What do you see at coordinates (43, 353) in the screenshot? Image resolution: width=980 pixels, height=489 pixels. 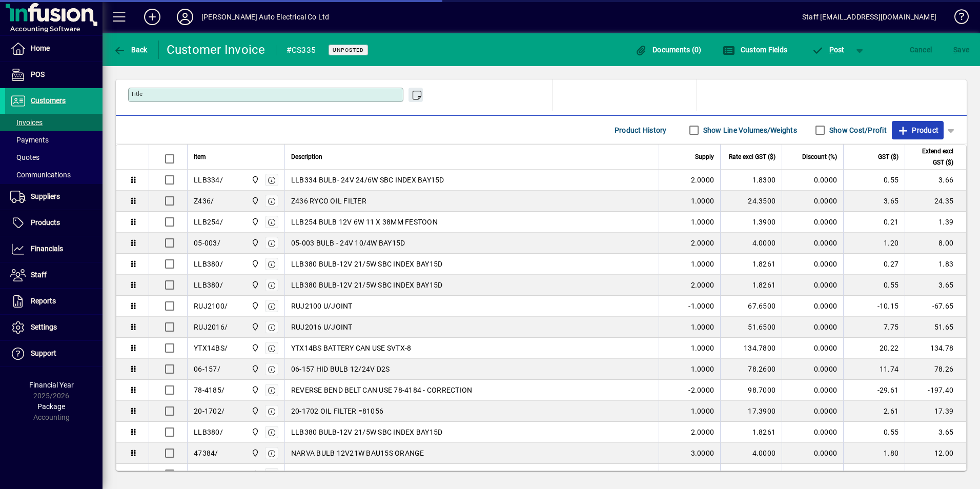 I see `span: Support` at bounding box center [43, 353].